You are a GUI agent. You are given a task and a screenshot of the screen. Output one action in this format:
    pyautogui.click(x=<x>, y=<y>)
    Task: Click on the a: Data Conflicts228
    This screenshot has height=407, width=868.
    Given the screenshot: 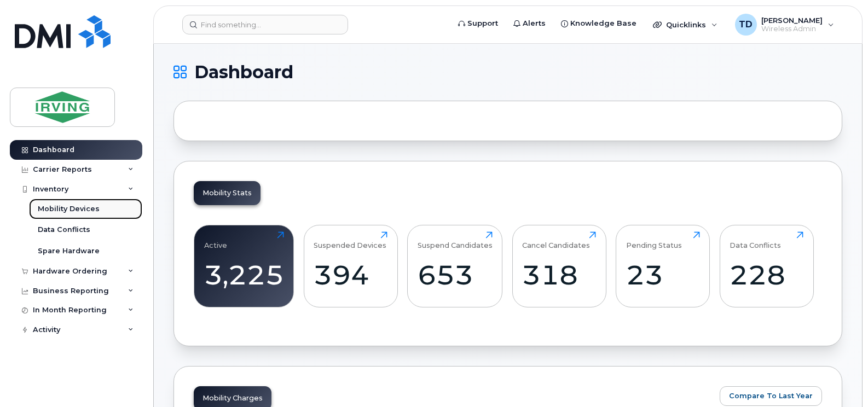 What is the action you would take?
    pyautogui.click(x=766, y=266)
    